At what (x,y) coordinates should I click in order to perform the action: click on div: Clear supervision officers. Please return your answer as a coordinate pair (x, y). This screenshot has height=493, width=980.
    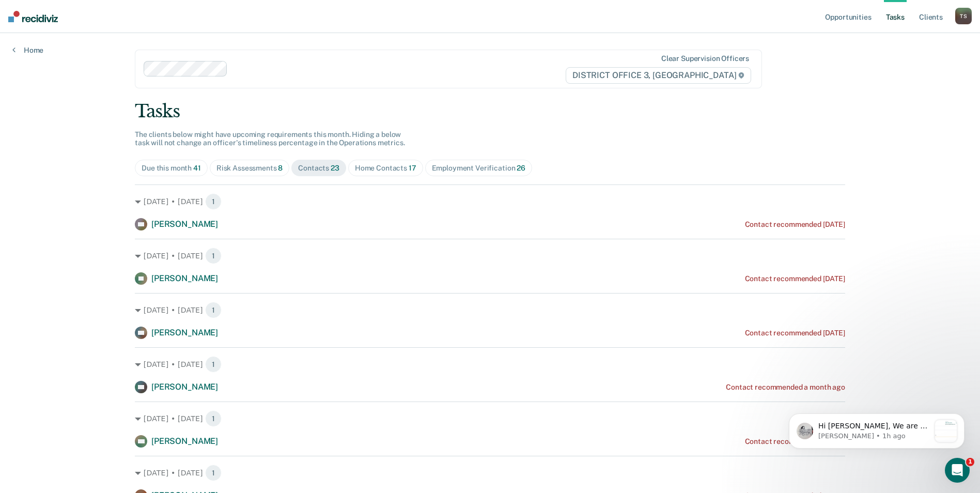
    Looking at the image, I should click on (705, 58).